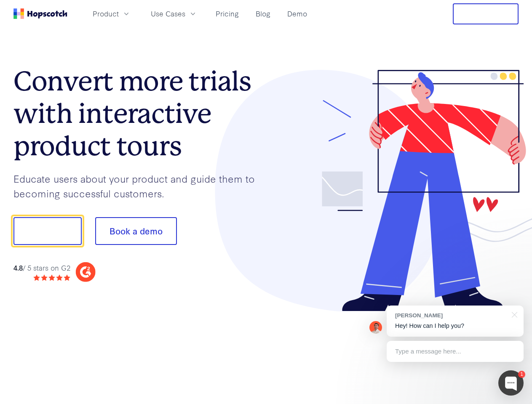  What do you see at coordinates (136, 231) in the screenshot?
I see `button: Book a demo` at bounding box center [136, 231].